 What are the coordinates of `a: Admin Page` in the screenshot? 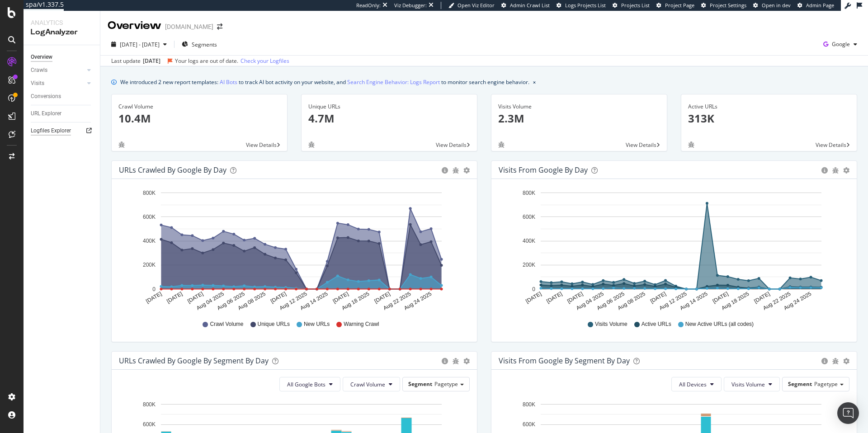 It's located at (816, 6).